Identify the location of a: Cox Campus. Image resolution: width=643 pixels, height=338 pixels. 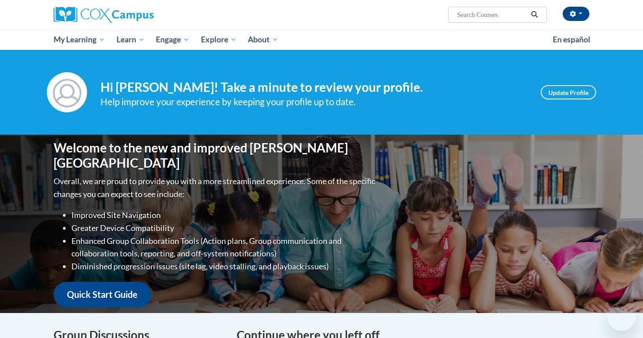
(138, 15).